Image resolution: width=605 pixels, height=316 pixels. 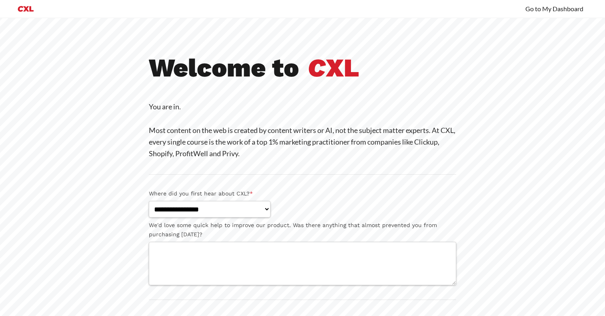 I want to click on b: XL, so click(x=333, y=68).